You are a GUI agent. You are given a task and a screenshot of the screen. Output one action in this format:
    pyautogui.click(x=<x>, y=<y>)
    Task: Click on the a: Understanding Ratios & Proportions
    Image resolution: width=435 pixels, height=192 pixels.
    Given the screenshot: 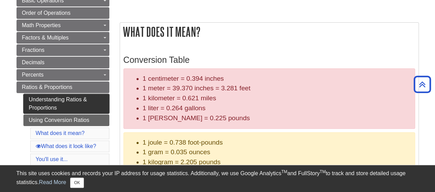 What is the action you would take?
    pyautogui.click(x=66, y=104)
    